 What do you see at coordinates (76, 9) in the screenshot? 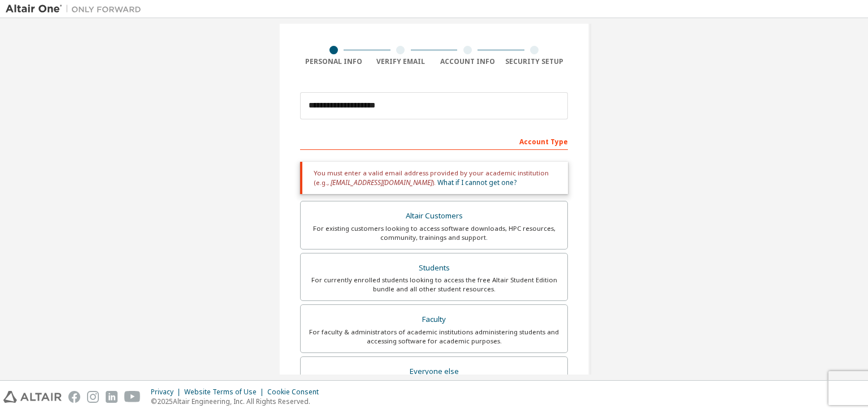
I see `img: Altair One` at bounding box center [76, 9].